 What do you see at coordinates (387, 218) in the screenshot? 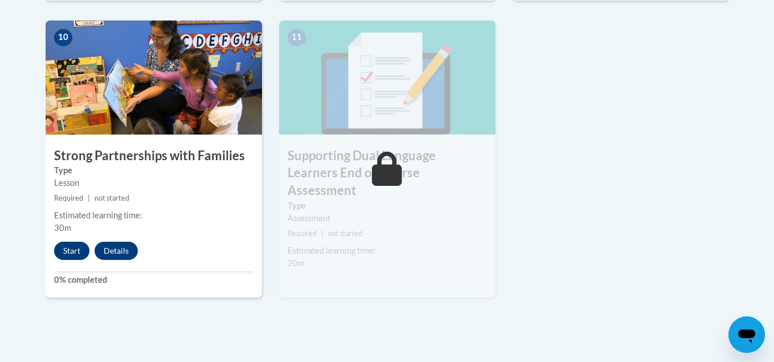
I see `div: Assessment` at bounding box center [387, 218].